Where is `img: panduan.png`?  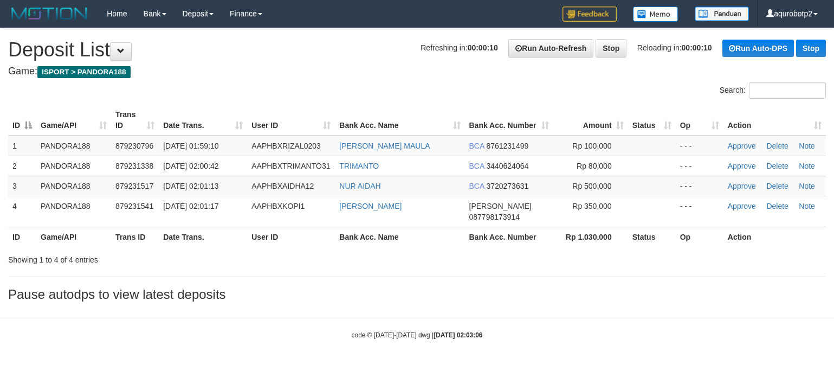 img: panduan.png is located at coordinates (722, 14).